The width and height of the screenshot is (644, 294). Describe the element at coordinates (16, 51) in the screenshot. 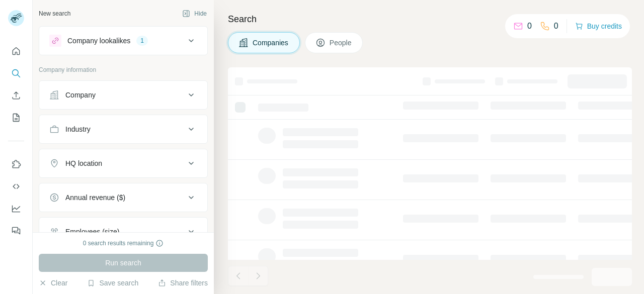

I see `button: Quick start` at that location.